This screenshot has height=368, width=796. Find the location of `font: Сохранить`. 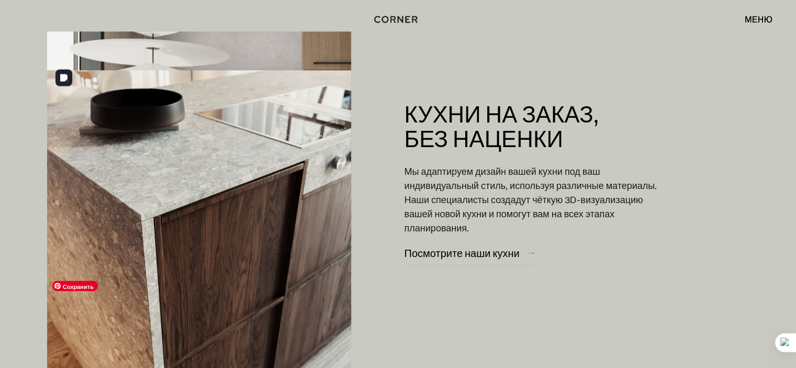

font: Сохранить is located at coordinates (78, 287).